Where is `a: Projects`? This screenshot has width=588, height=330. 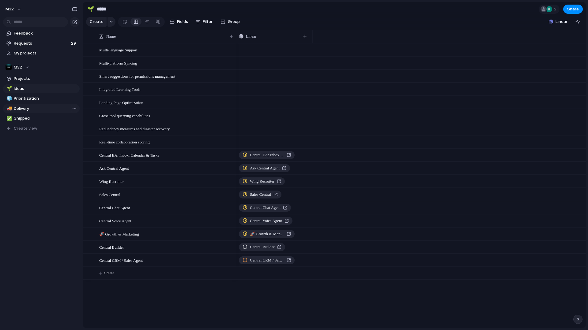
a: Projects is located at coordinates (41, 79).